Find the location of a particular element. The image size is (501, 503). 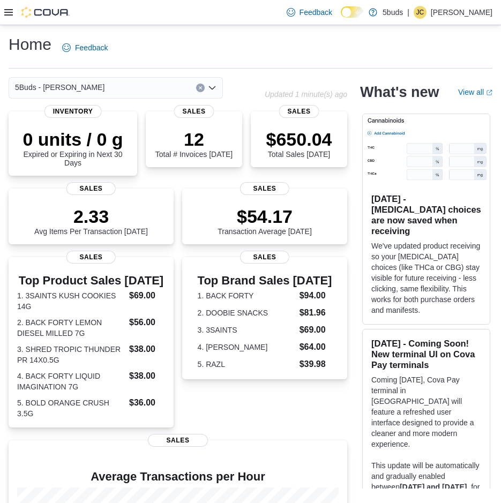

div: Expired or Expiring in Next 30 Days is located at coordinates (73, 148).